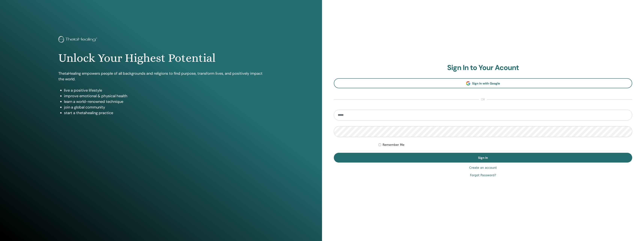 The width and height of the screenshot is (644, 241). What do you see at coordinates (164, 96) in the screenshot?
I see `li: improve emotional & physical health` at bounding box center [164, 96].